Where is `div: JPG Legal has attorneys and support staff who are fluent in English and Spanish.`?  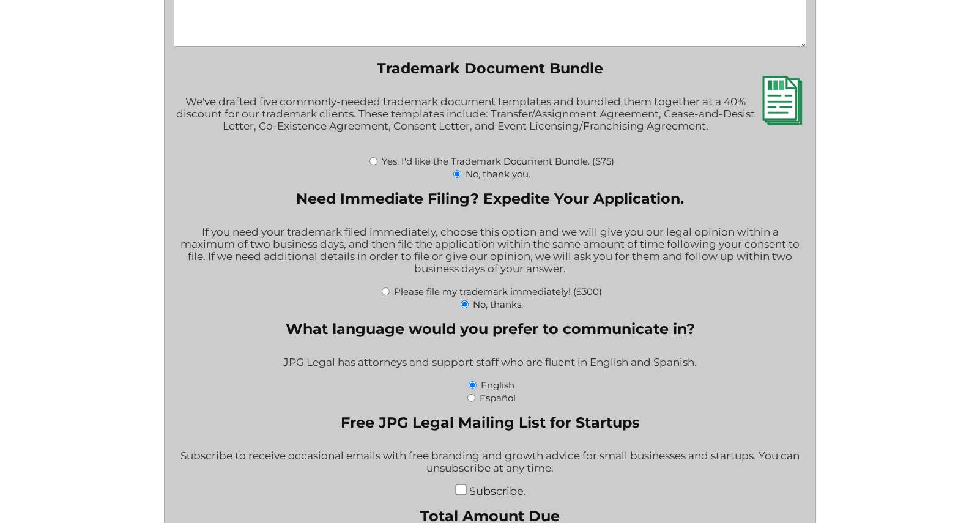 div: JPG Legal has attorneys and support staff who are fluent in English and Spanish. is located at coordinates (490, 362).